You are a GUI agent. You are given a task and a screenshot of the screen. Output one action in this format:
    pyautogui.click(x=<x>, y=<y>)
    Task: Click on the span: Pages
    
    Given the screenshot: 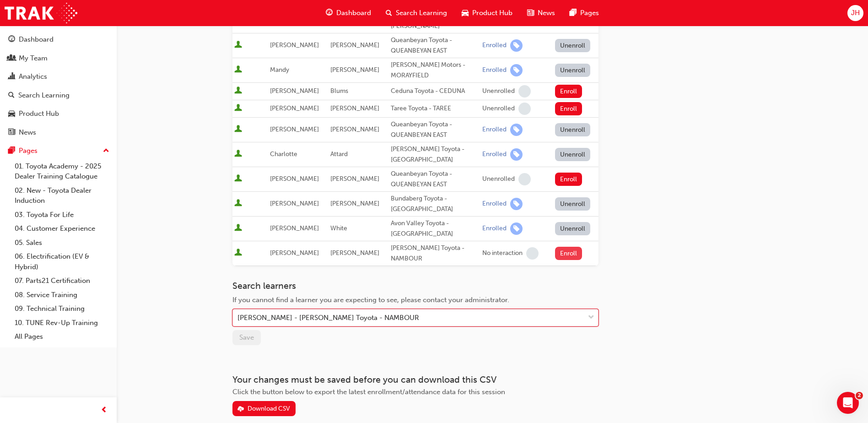 What is the action you would take?
    pyautogui.click(x=589, y=13)
    